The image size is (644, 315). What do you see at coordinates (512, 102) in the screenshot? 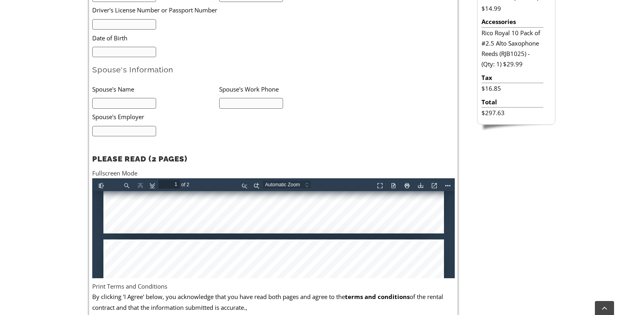
I see `li: Total` at bounding box center [512, 102].